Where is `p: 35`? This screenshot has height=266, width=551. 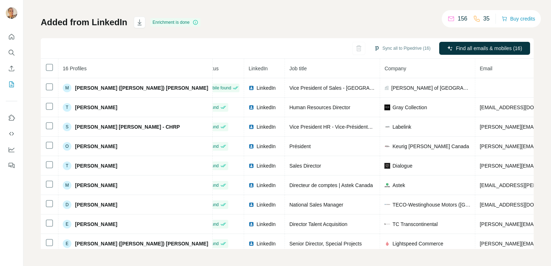
p: 35 is located at coordinates (487, 19).